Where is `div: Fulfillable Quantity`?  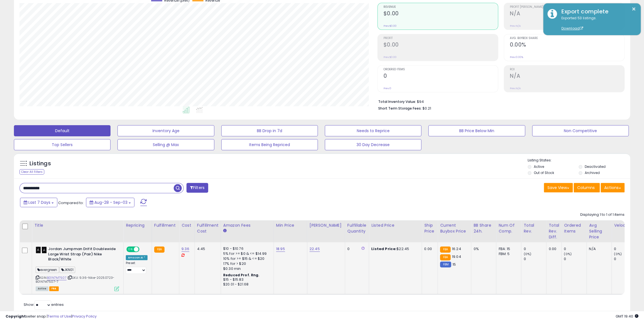 div: Fulfillable Quantity is located at coordinates (356, 228).